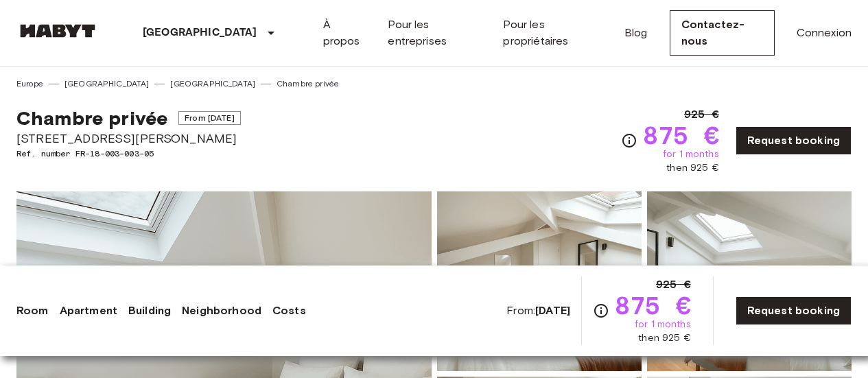 The width and height of the screenshot is (868, 378). Describe the element at coordinates (89, 311) in the screenshot. I see `a: Apartment` at that location.